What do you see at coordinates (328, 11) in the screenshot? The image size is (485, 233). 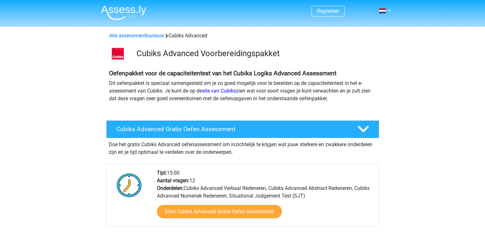 I see `a: Registreer` at bounding box center [328, 11].